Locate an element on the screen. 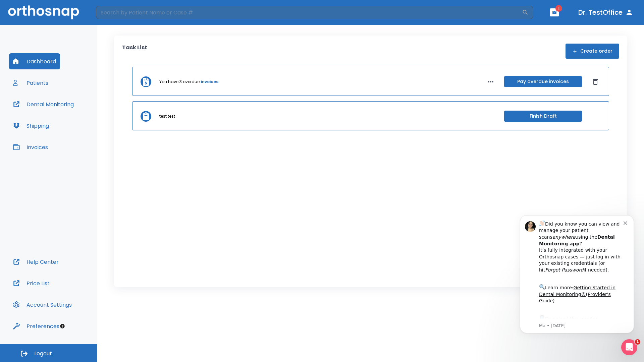 This screenshot has height=362, width=644. b: Dental Monitoring app is located at coordinates (67, 35).